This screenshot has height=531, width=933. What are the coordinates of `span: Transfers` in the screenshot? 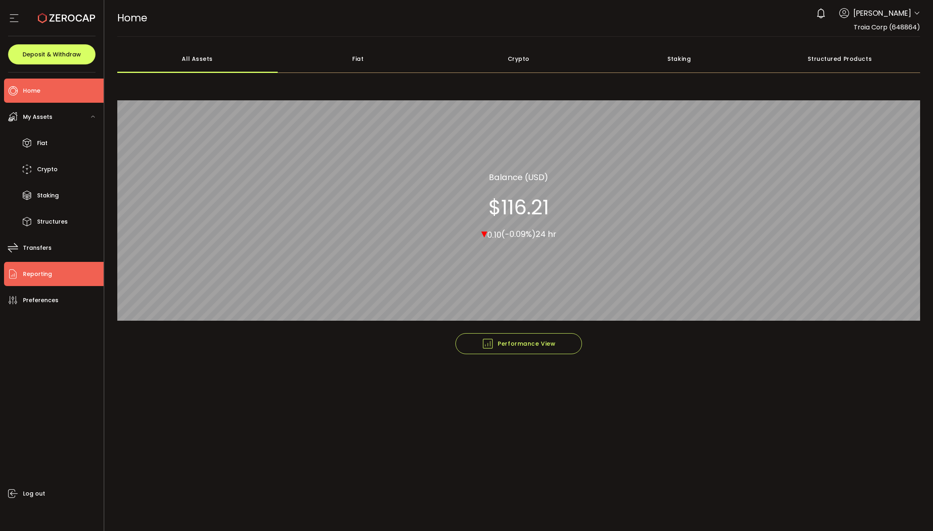 It's located at (37, 248).